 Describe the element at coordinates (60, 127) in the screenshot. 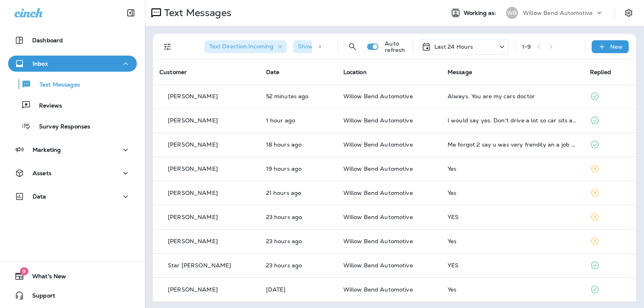

I see `p: Survey Responses` at that location.